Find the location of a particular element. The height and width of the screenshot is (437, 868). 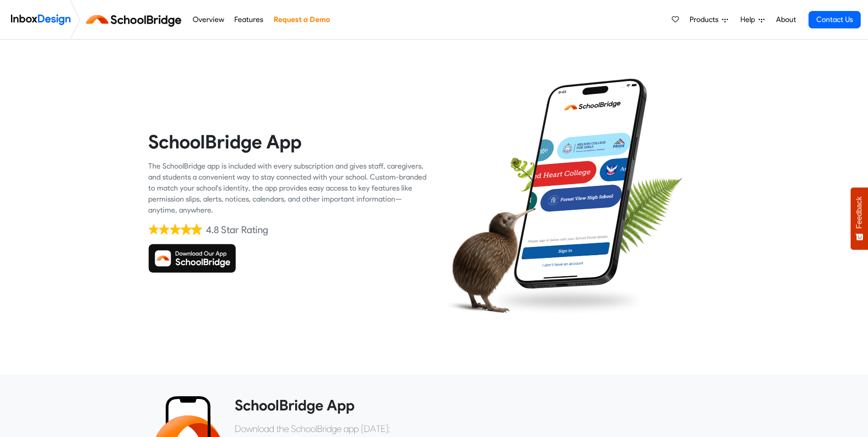

a: About is located at coordinates (786, 20).